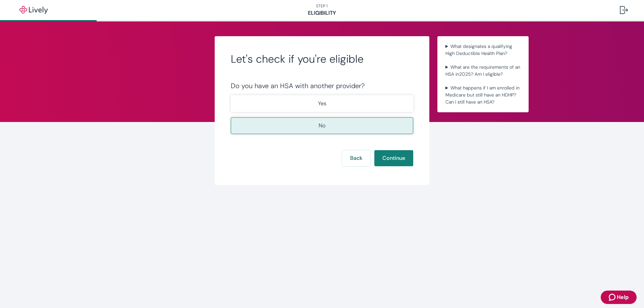 This screenshot has width=644, height=308. I want to click on summary: What designates a qualifying High Deductible Health Plan?, so click(483, 50).